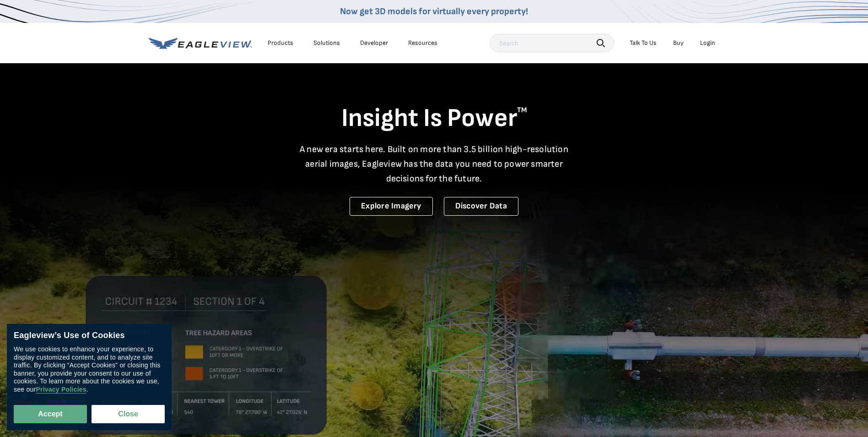 The width and height of the screenshot is (868, 437). What do you see at coordinates (522, 110) in the screenshot?
I see `sup: TM` at bounding box center [522, 110].